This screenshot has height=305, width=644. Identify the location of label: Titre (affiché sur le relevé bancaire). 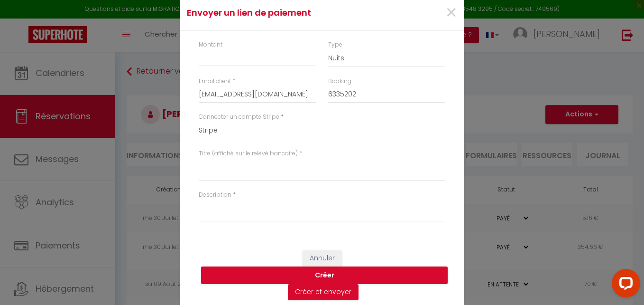
(248, 153).